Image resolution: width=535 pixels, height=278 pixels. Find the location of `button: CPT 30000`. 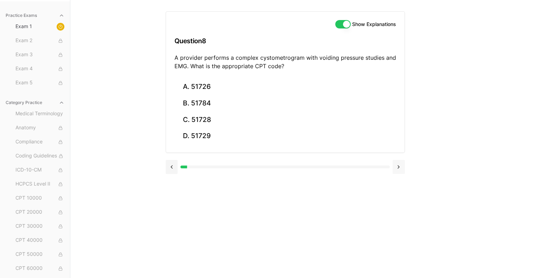

button: CPT 30000 is located at coordinates (40, 227).